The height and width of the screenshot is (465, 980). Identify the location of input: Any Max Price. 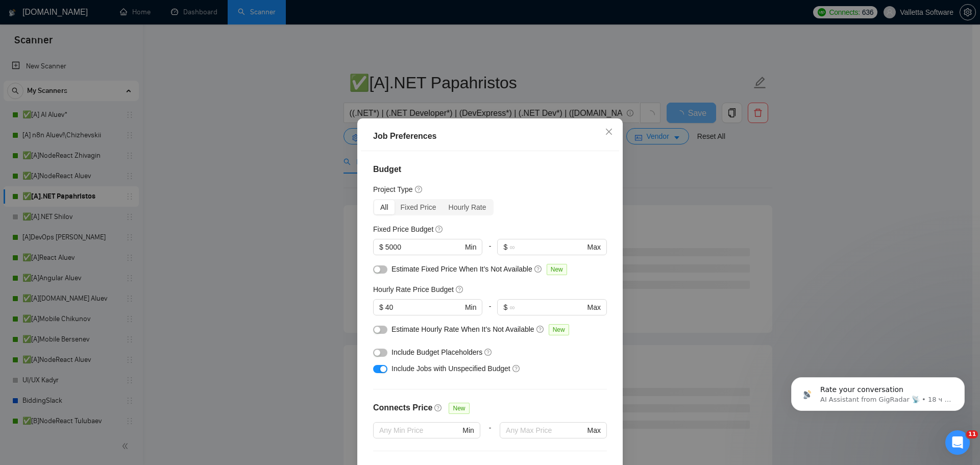
(545, 431).